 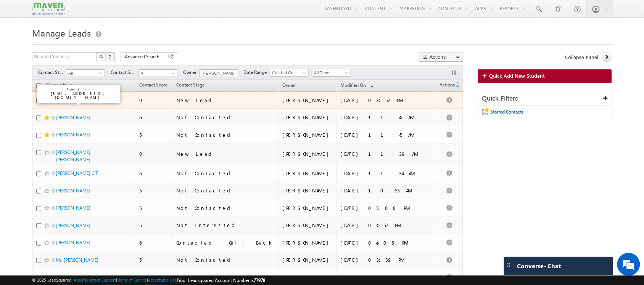 I want to click on span: Actions, so click(x=446, y=86).